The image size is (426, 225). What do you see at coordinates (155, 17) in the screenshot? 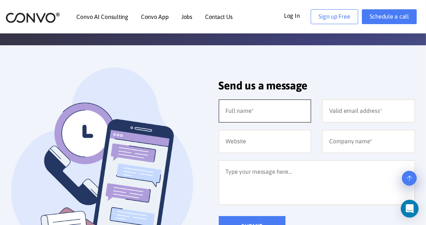
I see `a: Convo App` at bounding box center [155, 17].